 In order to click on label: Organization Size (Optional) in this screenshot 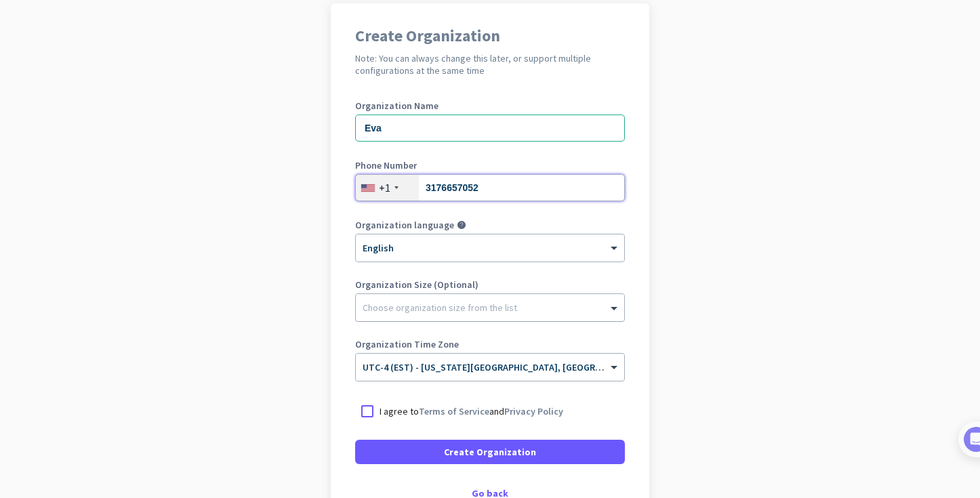, I will do `click(490, 284)`.